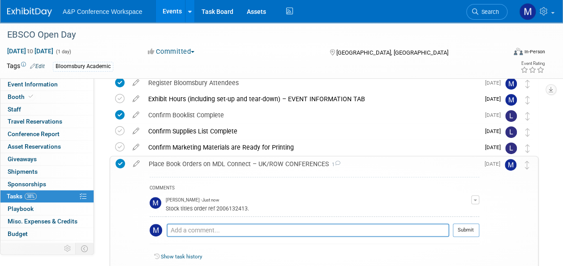 The width and height of the screenshot is (563, 266). I want to click on span: Tasks, so click(22, 196).